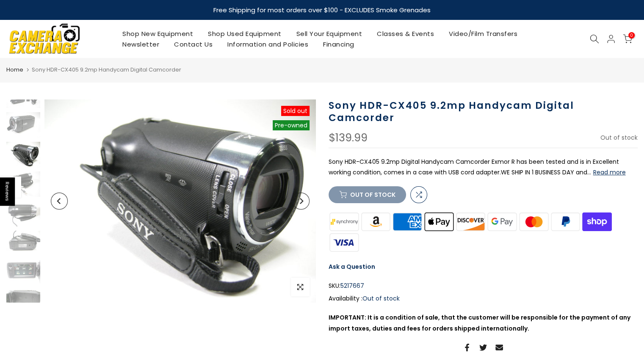 The height and width of the screenshot is (353, 644). What do you see at coordinates (141, 44) in the screenshot?
I see `a: Newsletter` at bounding box center [141, 44].